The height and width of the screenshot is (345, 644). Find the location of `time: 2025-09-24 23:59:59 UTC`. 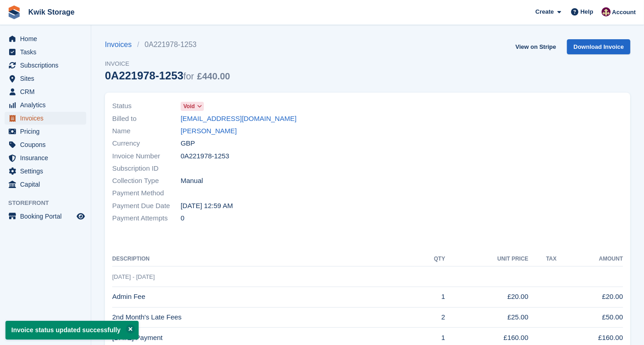

time: 2025-09-24 23:59:59 UTC is located at coordinates (207, 206).